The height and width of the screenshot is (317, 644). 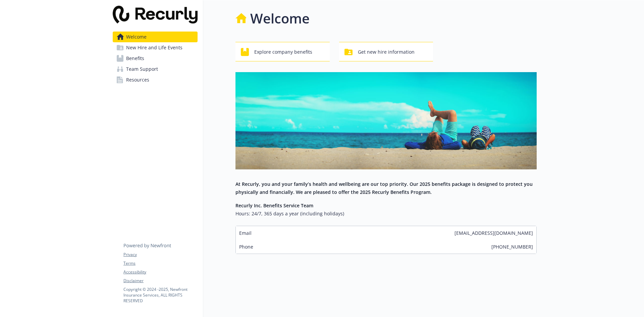 I want to click on span: Team Support, so click(x=142, y=69).